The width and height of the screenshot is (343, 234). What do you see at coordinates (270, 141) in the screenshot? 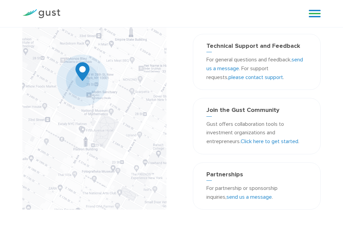
I see `a: Click here to get started` at bounding box center [270, 141].